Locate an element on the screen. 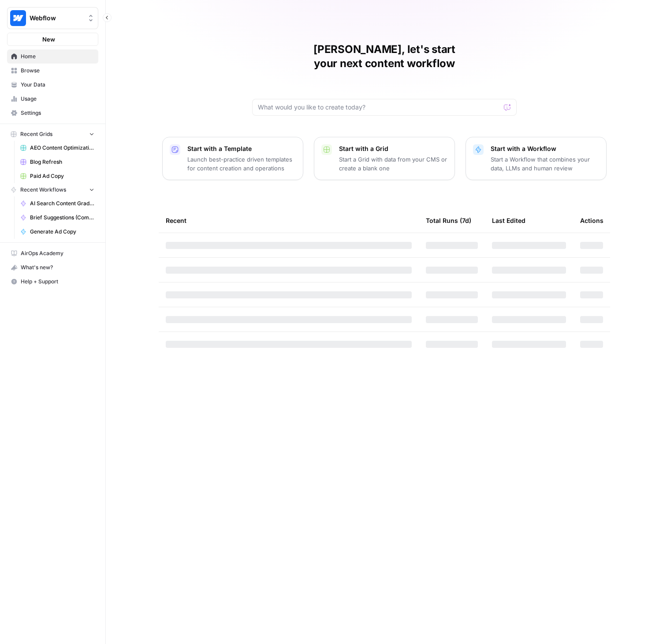 Image resolution: width=663 pixels, height=644 pixels. p: Start with a Template is located at coordinates (241, 149).